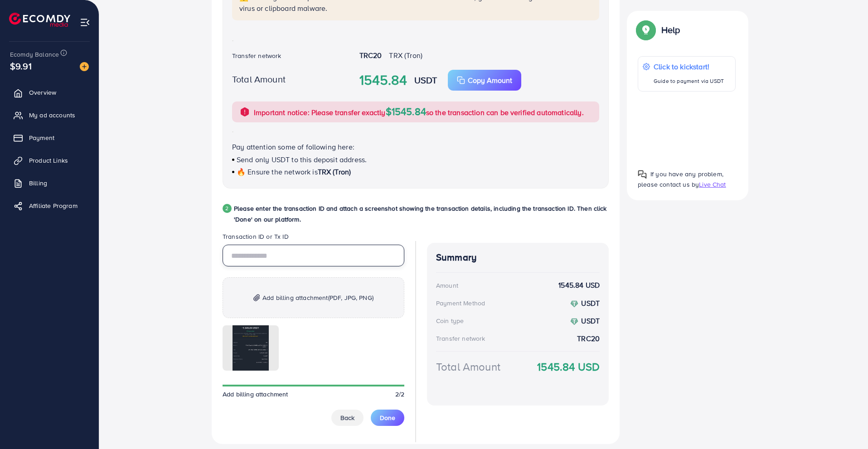 This screenshot has height=449, width=868. I want to click on span: Affiliate Program, so click(53, 206).